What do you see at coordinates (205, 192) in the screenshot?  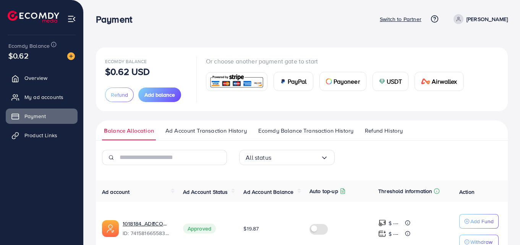 I see `span: Ad Account Status` at bounding box center [205, 192].